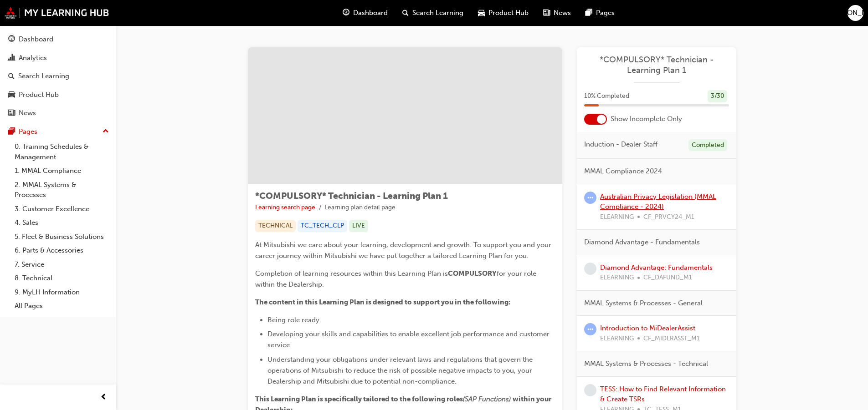 This screenshot has height=410, width=868. I want to click on span: Developing your skills and capabilities to enable excellent job performance and customer service., so click(409, 340).